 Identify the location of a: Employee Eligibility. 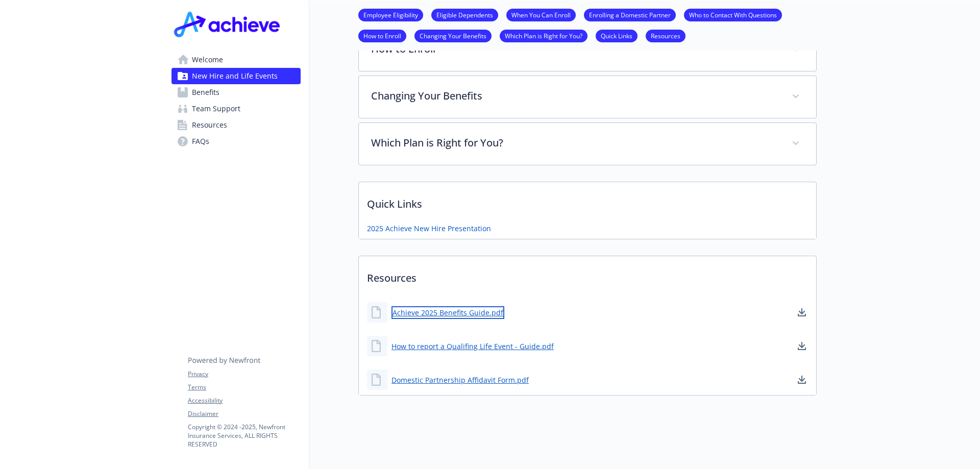
(390, 15).